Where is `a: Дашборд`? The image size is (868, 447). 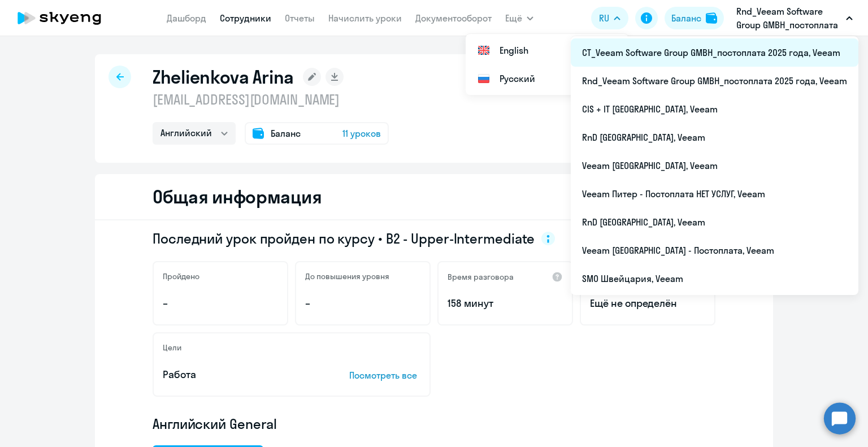 a: Дашборд is located at coordinates (186, 18).